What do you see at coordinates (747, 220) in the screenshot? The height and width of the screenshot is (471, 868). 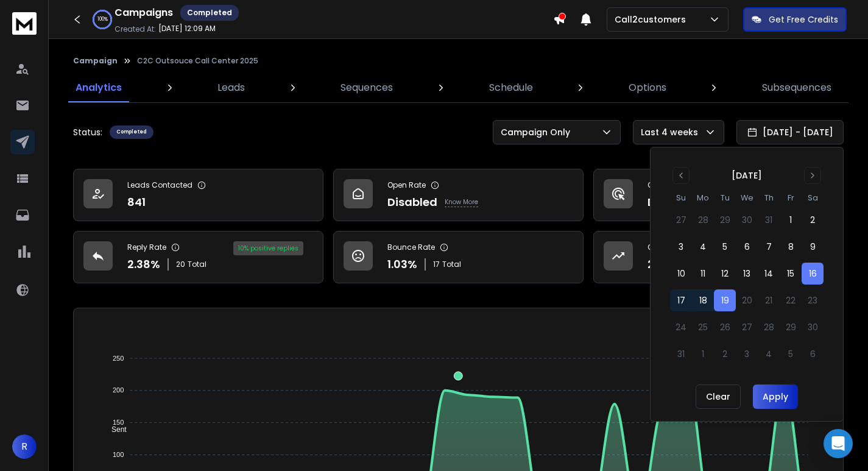 I see `button: 30` at bounding box center [747, 220].